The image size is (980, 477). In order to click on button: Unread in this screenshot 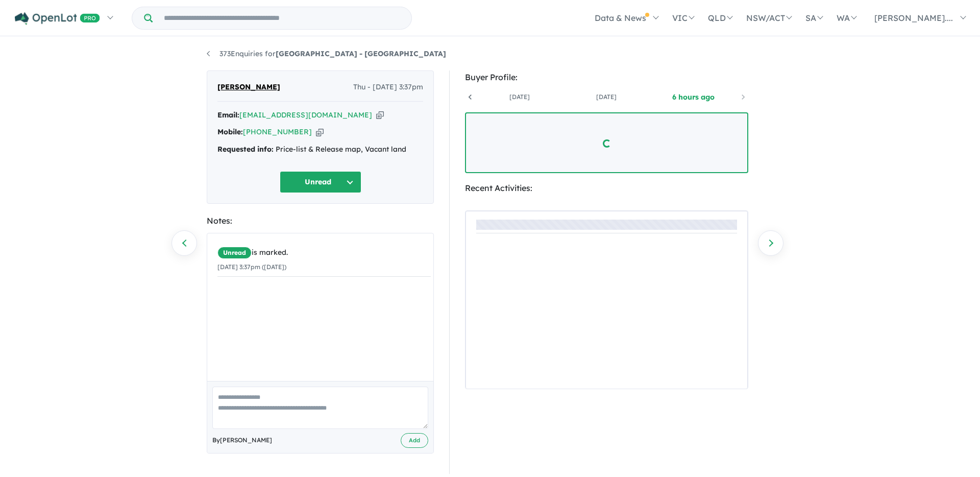, I will do `click(320, 182)`.